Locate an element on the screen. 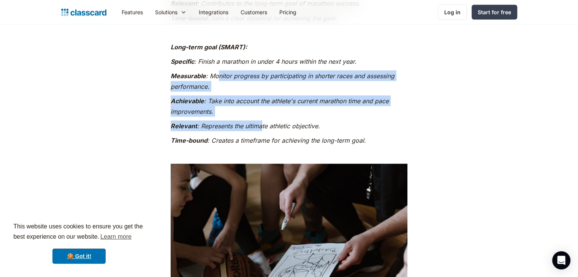  em: Long-term goal (SMART): is located at coordinates (209, 47).